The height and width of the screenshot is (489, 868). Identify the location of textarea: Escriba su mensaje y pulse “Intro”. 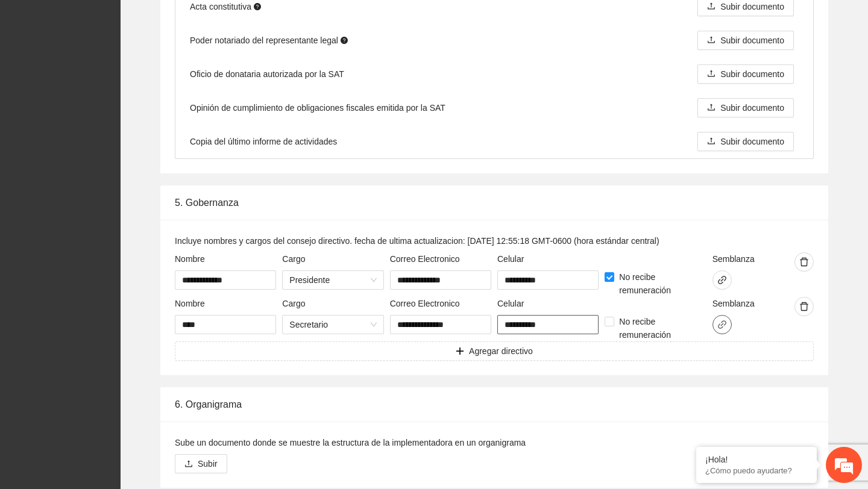
(118, 350).